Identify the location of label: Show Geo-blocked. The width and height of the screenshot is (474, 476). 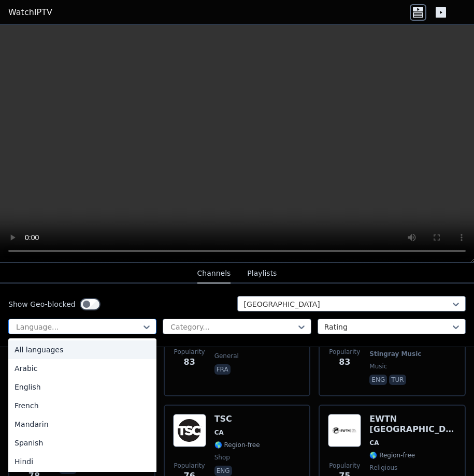
(42, 304).